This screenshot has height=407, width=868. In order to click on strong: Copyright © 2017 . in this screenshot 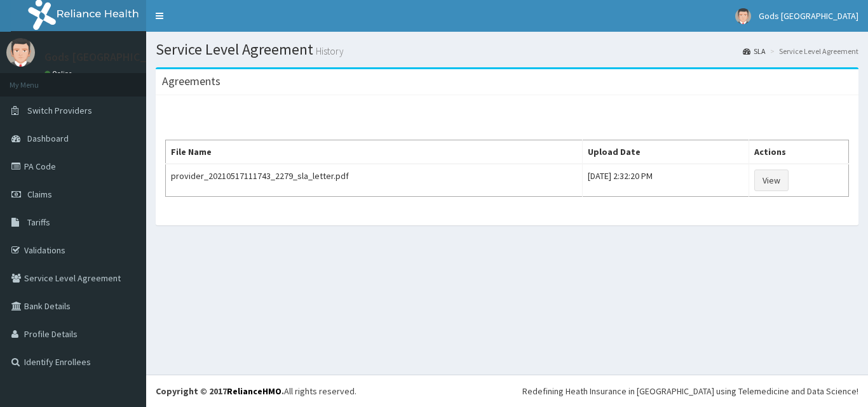, I will do `click(220, 391)`.